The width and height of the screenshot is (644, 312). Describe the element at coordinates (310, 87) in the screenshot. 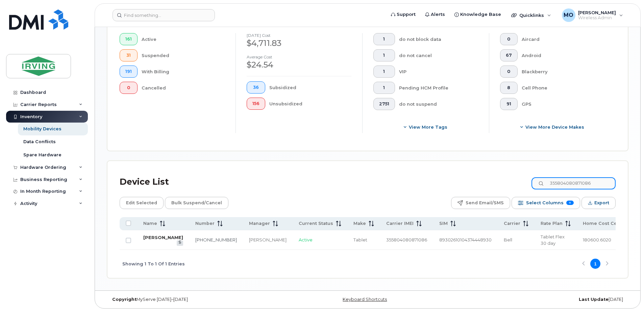

I see `div: Subsidized` at that location.